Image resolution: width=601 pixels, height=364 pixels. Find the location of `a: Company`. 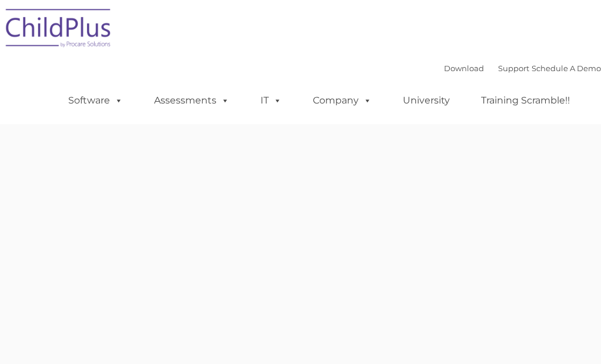

a: Company is located at coordinates (342, 101).